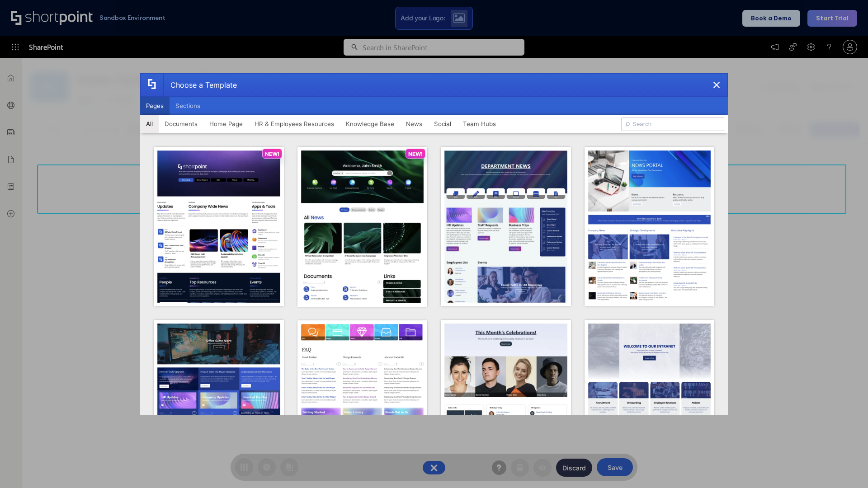 The width and height of the screenshot is (868, 488). I want to click on input: Search, so click(673, 124).